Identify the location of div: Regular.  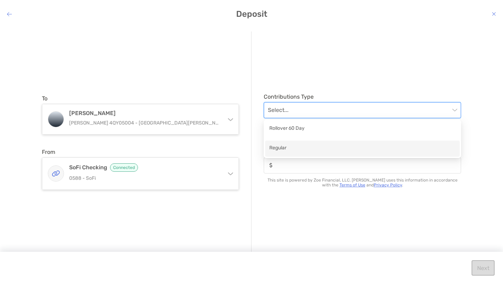
(362, 148).